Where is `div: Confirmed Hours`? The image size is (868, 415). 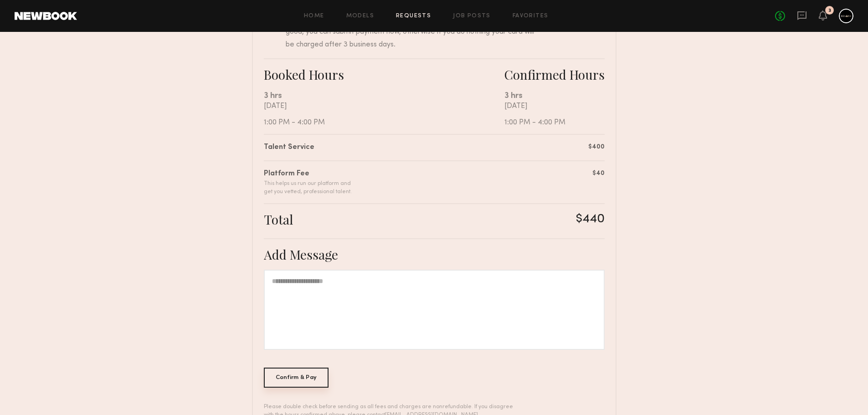
div: Confirmed Hours is located at coordinates (555, 74).